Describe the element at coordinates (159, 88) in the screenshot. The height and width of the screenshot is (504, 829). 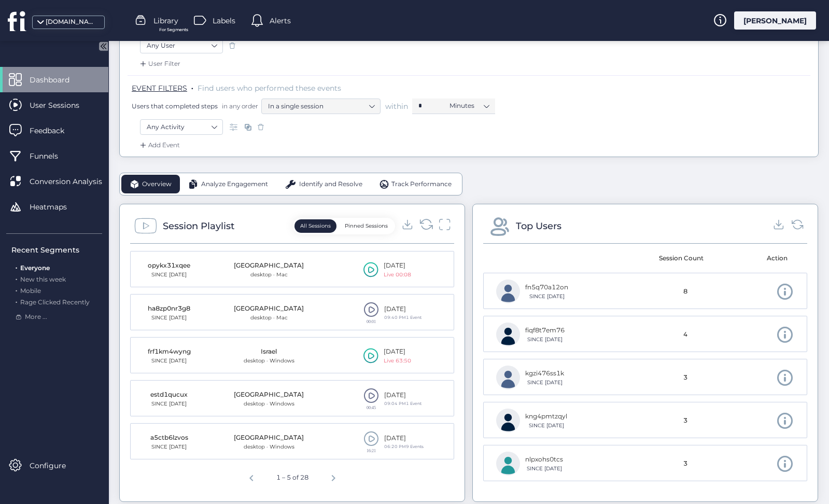
I see `span: EVENT FILTERS` at that location.